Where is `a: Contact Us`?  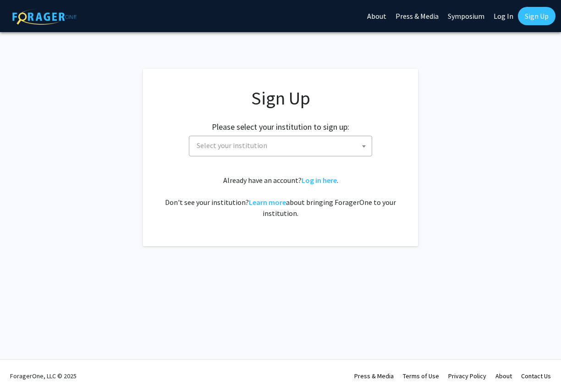 a: Contact Us is located at coordinates (536, 375).